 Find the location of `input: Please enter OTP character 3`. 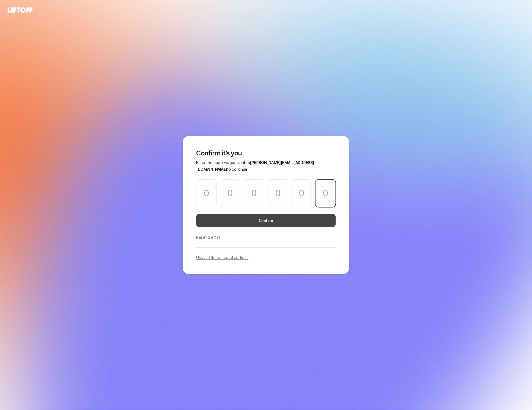

input: Please enter OTP character 3 is located at coordinates (254, 193).